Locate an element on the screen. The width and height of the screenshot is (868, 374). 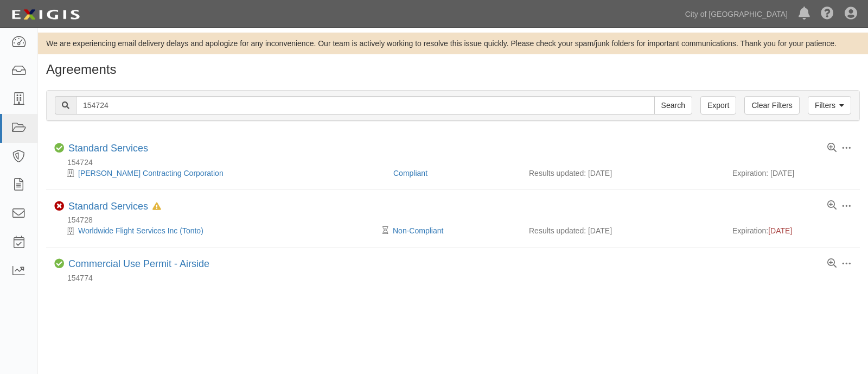
h1: Agreements is located at coordinates (453, 70).